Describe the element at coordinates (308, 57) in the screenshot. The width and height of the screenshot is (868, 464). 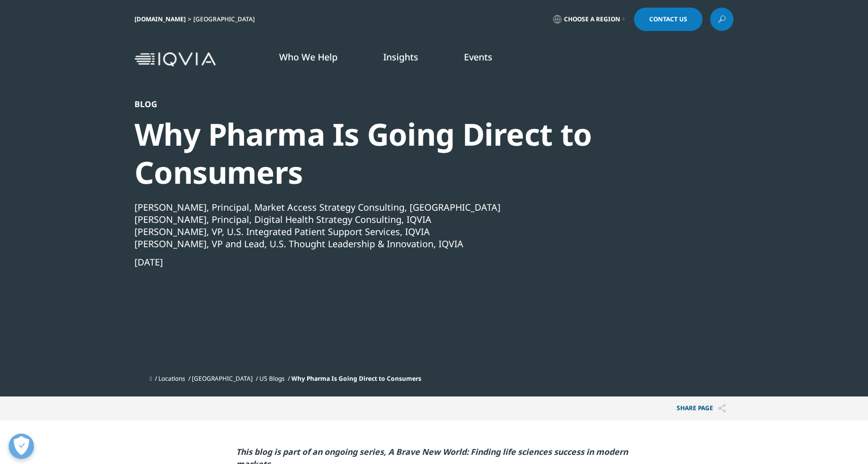
I see `a: Who We Help` at that location.